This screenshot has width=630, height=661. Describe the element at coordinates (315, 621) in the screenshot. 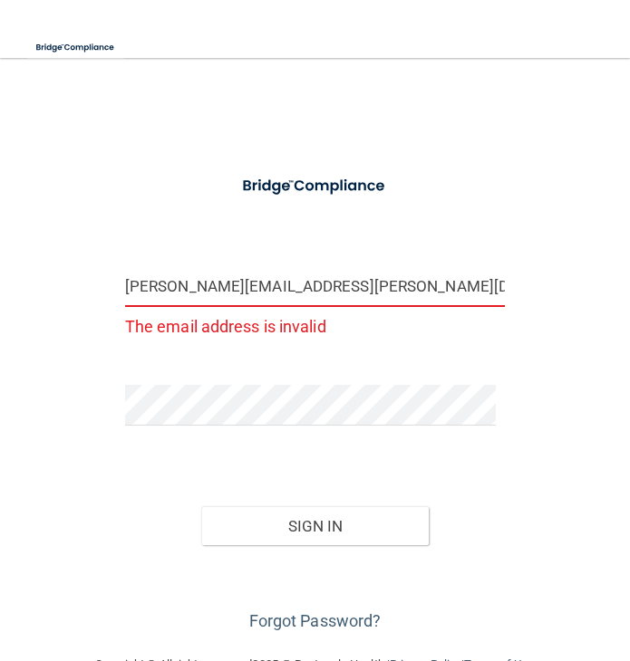

I see `a: Forgot Password?` at that location.